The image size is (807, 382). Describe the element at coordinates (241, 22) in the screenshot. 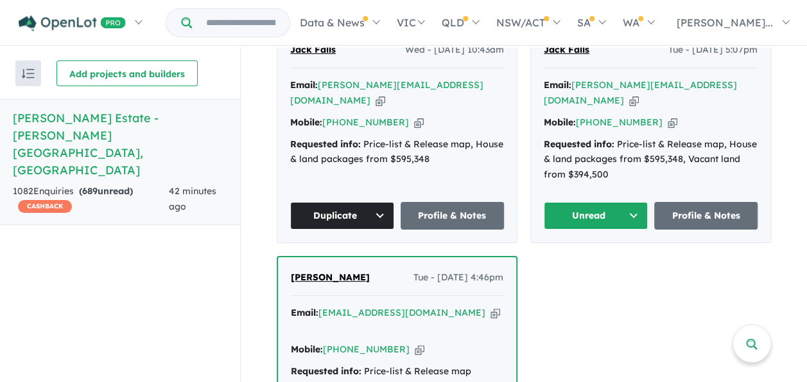

I see `input: Try estate name, suburb, builder or developer` at that location.